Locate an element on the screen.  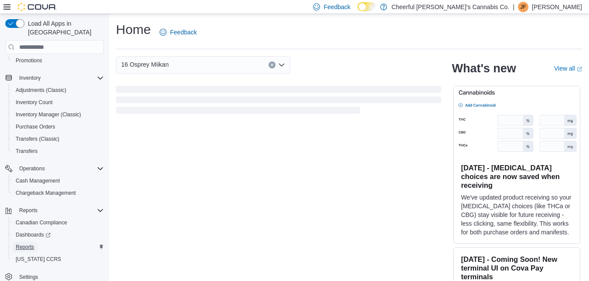
span: Settings is located at coordinates (28, 277).